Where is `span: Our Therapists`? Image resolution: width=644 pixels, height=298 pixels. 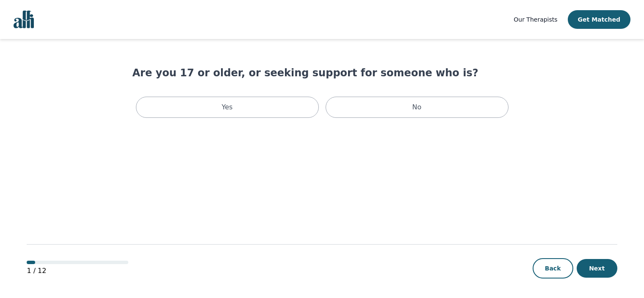
span: Our Therapists is located at coordinates (535, 20).